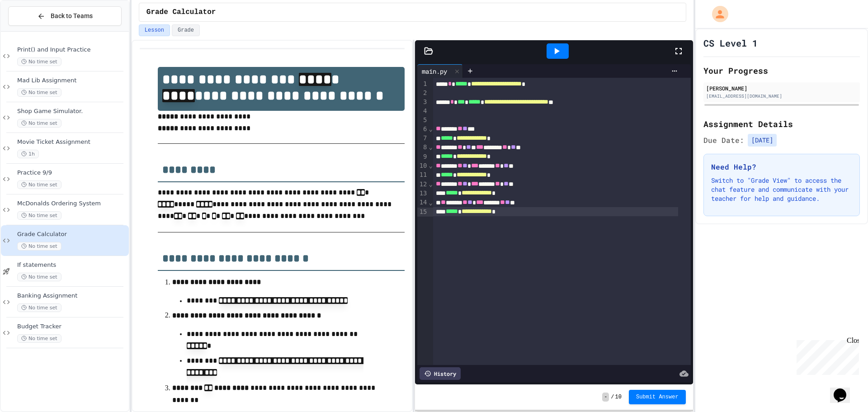 The height and width of the screenshot is (412, 868). I want to click on span: If statements, so click(72, 265).